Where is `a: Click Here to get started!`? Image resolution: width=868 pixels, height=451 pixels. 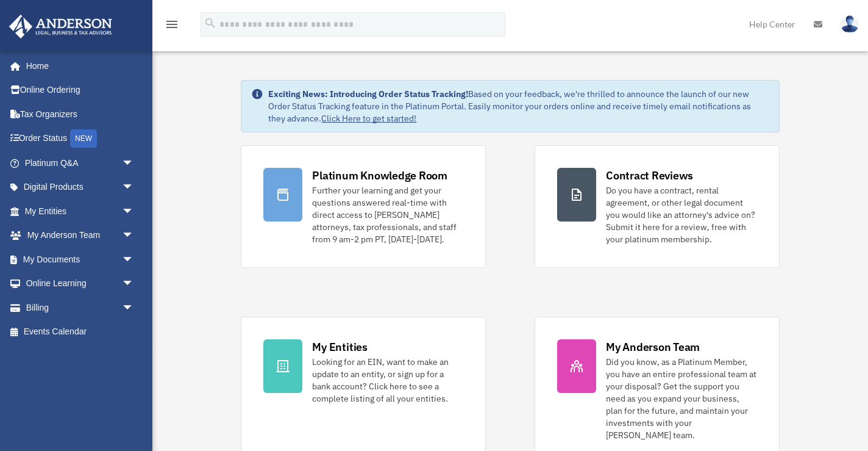 a: Click Here to get started! is located at coordinates (369, 118).